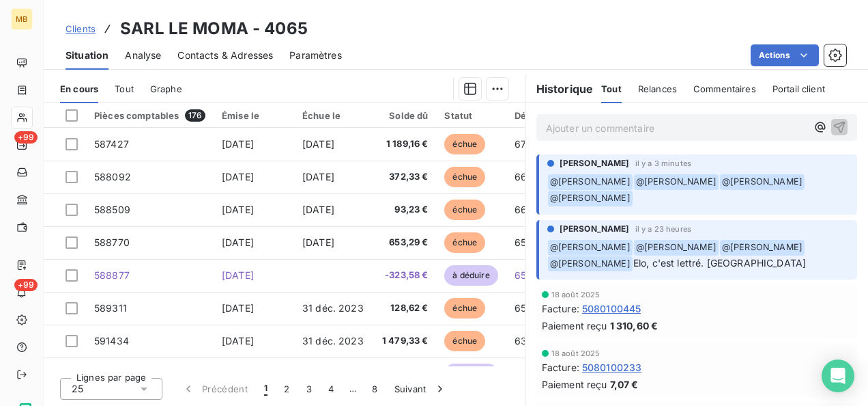  Describe the element at coordinates (266, 388) in the screenshot. I see `button: 1` at that location.